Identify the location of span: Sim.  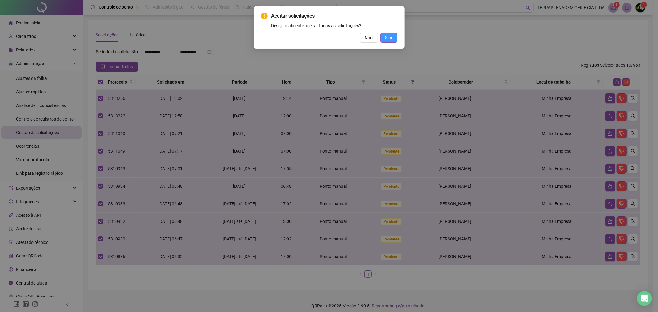
(389, 38).